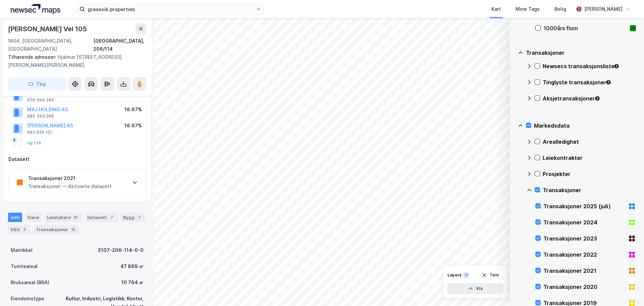 This screenshot has width=644, height=306. What do you see at coordinates (25, 230) in the screenshot?
I see `div: 2` at bounding box center [25, 230].